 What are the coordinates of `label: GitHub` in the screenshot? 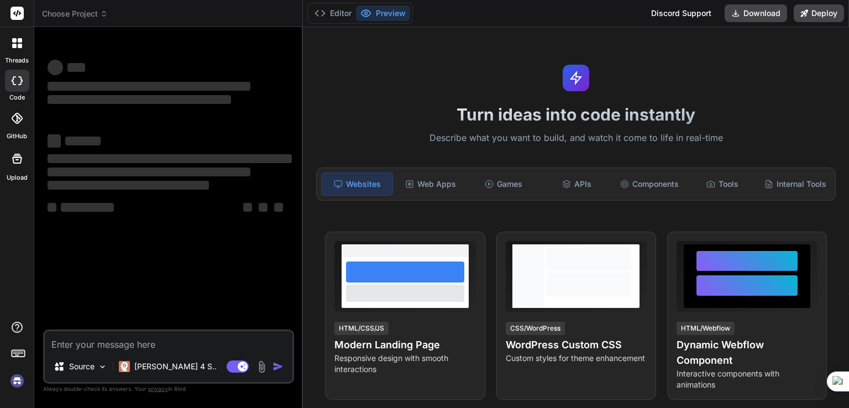 It's located at (17, 136).